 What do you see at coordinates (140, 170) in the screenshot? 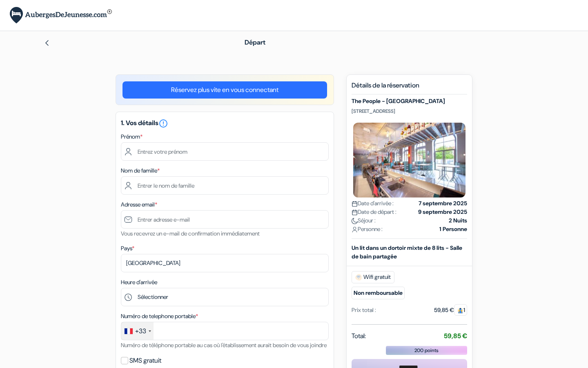
I see `label: Nom de famille` at bounding box center [140, 170].